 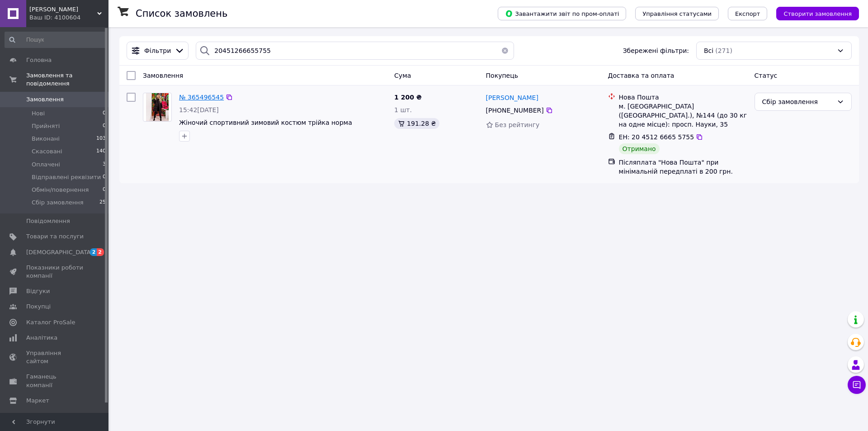 What do you see at coordinates (639, 149) in the screenshot?
I see `div: Отримано` at bounding box center [639, 149].